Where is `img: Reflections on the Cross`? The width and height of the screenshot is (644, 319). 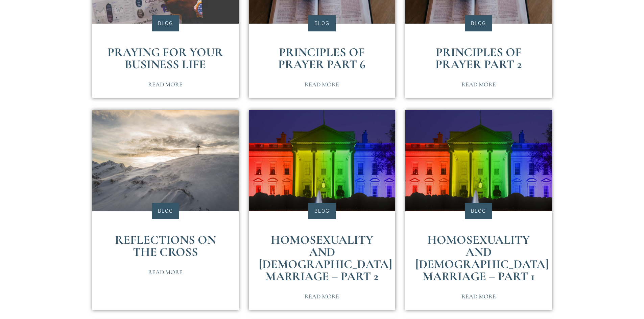 img: Reflections on the Cross is located at coordinates (165, 161).